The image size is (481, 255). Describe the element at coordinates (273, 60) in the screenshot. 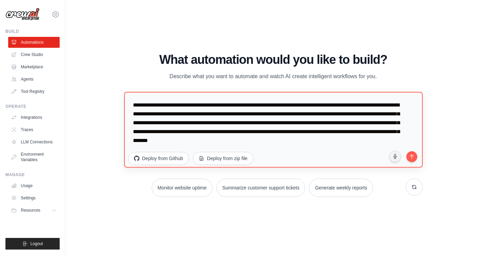

I see `h1: What automation would you like to build?` at that location.